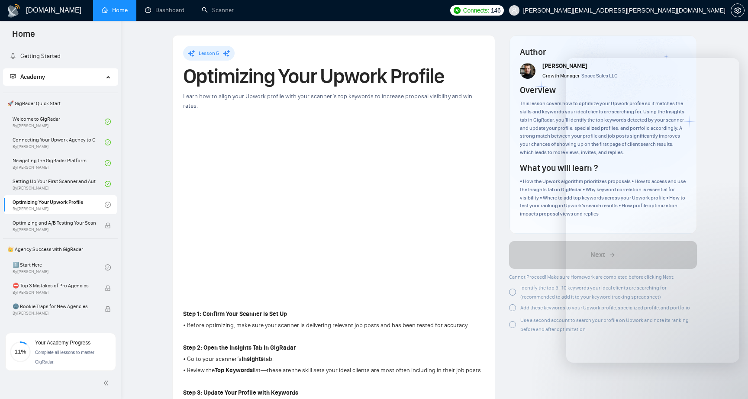 The image size is (748, 399). What do you see at coordinates (164, 10) in the screenshot?
I see `a: dashboardDashboard` at bounding box center [164, 10].